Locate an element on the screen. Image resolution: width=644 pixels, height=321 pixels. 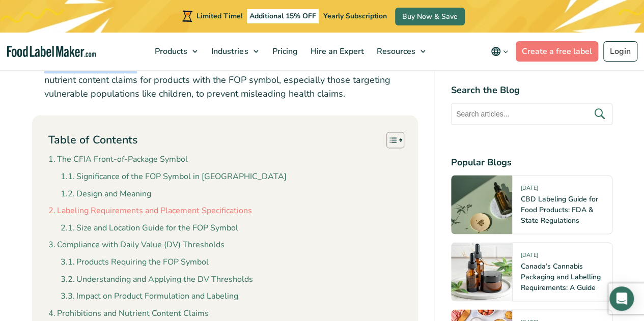
a: Pricing is located at coordinates (284, 51).